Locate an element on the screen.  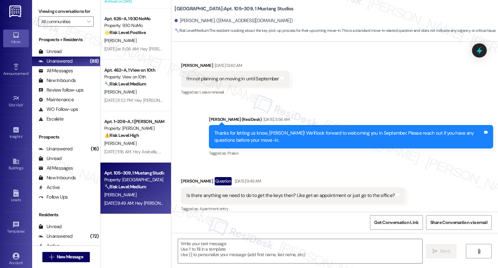
div: (72) is located at coordinates (94, 236).